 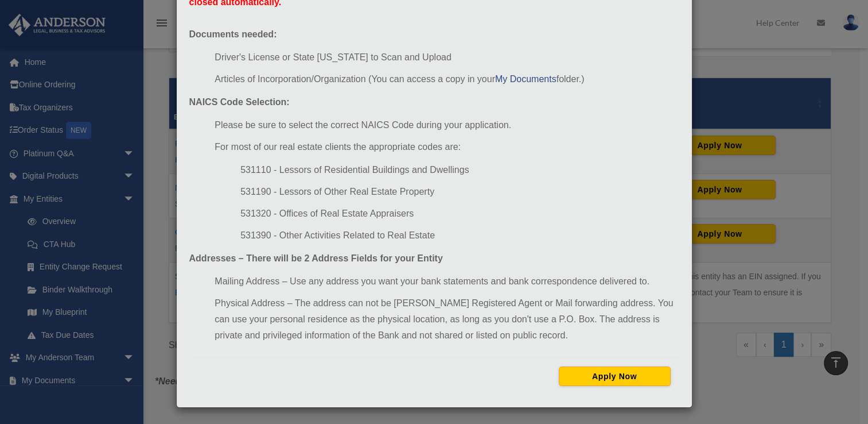 What do you see at coordinates (525, 79) in the screenshot?
I see `a: My Documents` at bounding box center [525, 79].